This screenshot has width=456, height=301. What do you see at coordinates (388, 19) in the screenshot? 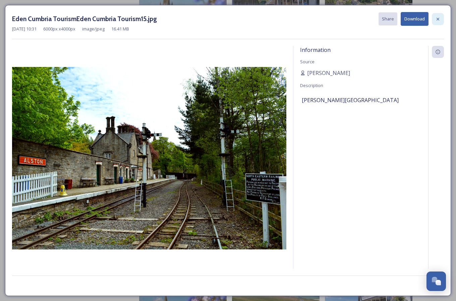
I see `button: Share` at bounding box center [388, 19].